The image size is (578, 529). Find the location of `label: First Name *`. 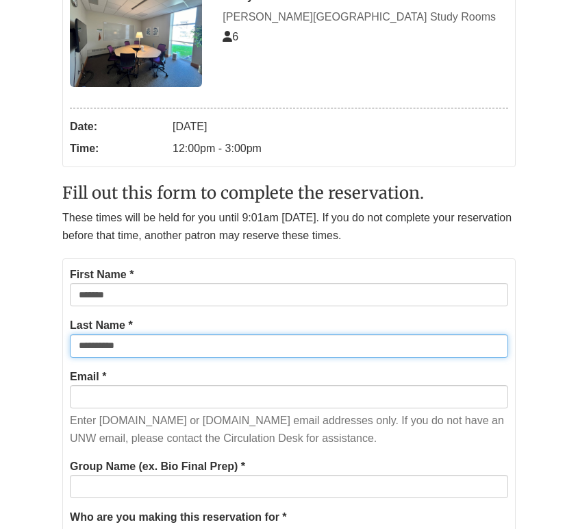

label: First Name * is located at coordinates (101, 275).